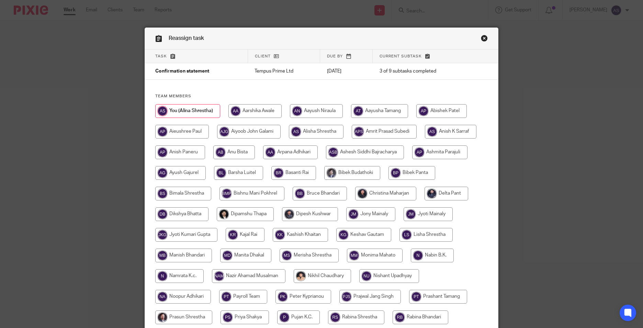 The image size is (643, 328). Describe the element at coordinates (182, 71) in the screenshot. I see `span: Confirmation statement` at that location.